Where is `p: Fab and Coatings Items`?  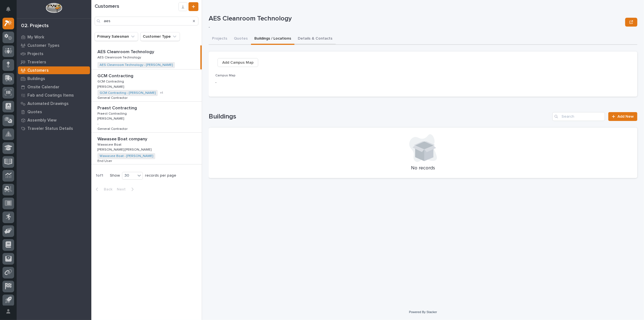 p: Fab and Coatings Items is located at coordinates (51, 95).